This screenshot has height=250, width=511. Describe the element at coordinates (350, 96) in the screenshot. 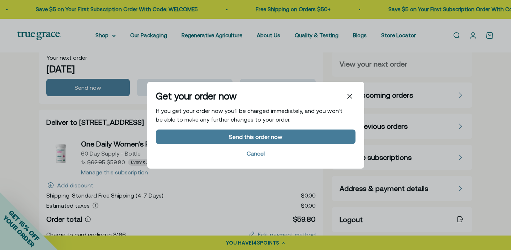

I see `span: Close` at that location.